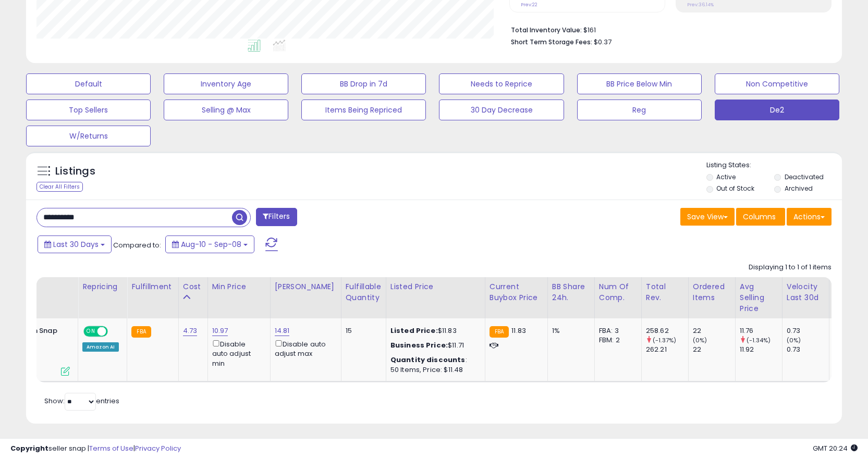 The image size is (868, 459). What do you see at coordinates (304, 348) in the screenshot?
I see `div: Disable auto adjust max` at bounding box center [304, 348].